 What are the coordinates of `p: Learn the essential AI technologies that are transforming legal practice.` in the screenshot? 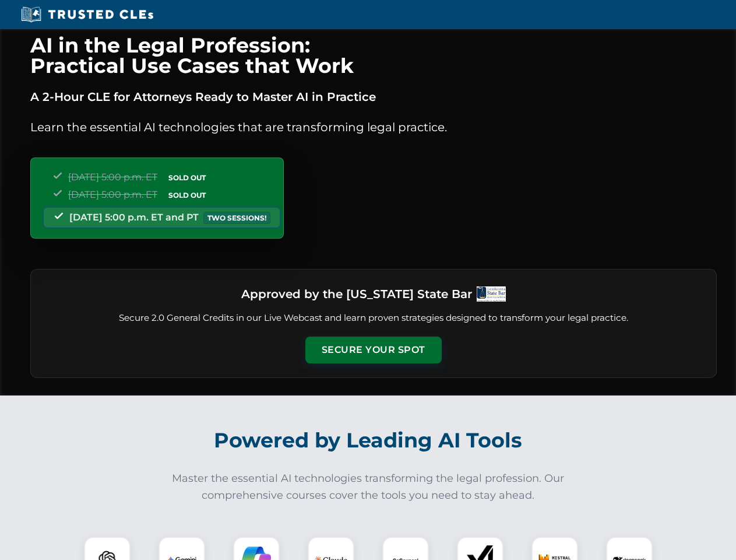 It's located at (374, 127).